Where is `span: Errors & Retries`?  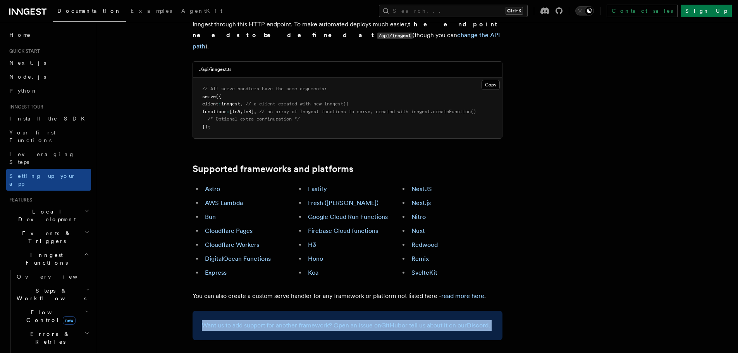 span: Errors & Retries is located at coordinates (49, 338).